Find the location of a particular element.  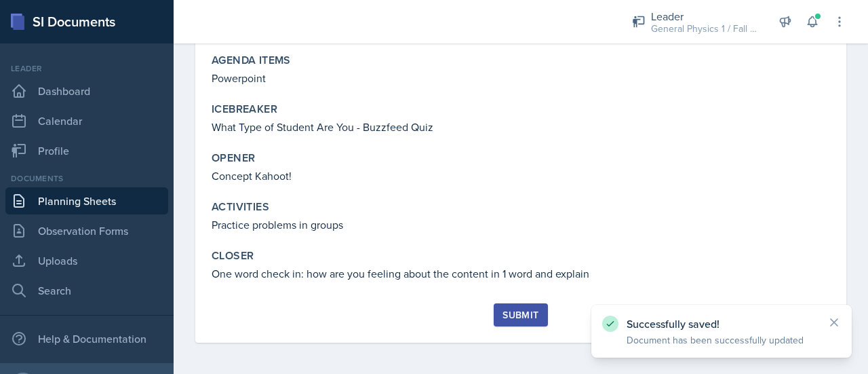

p: Document has been successfully updated is located at coordinates (722, 340).